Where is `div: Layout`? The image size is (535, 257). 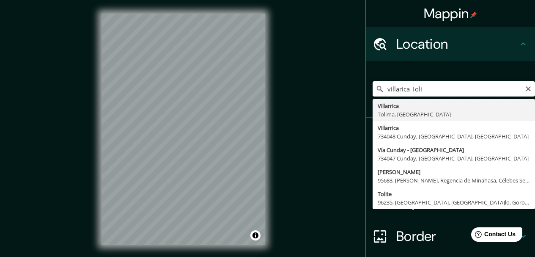
div: Layout is located at coordinates (450, 202).